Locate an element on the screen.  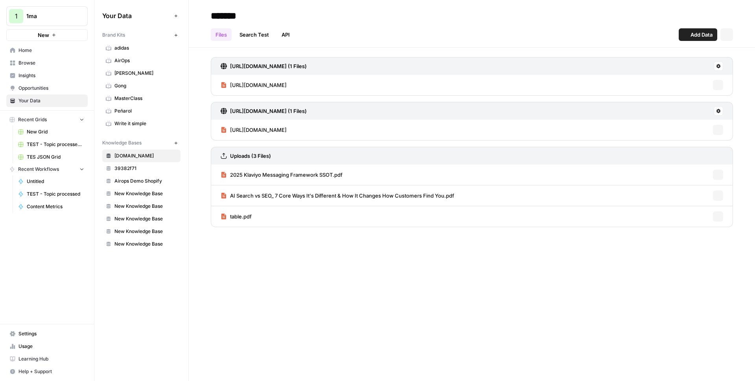
span: Opportunities is located at coordinates (51, 88).